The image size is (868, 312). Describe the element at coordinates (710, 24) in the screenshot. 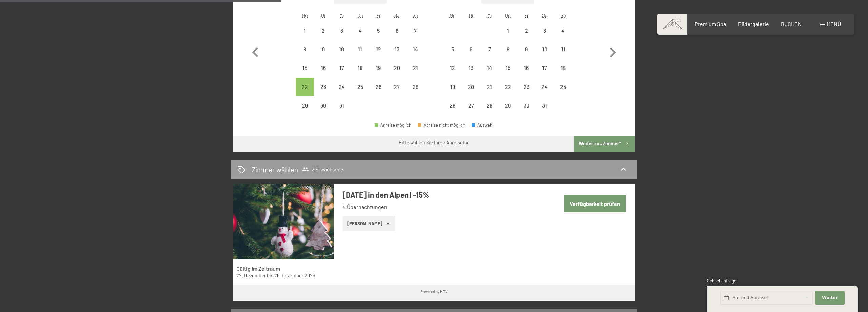

I see `a: Premium Spa` at that location.